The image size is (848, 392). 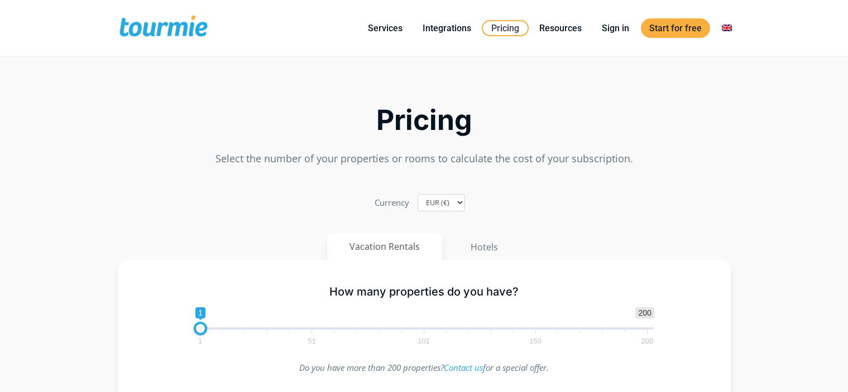 I want to click on a: Pricing, so click(x=505, y=28).